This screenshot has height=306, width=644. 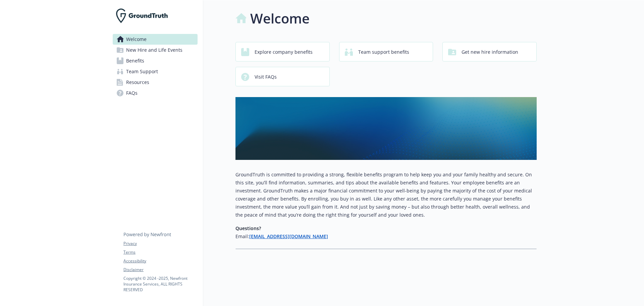 I want to click on p: Copyright © 2024 - 2025 , Newfront Insurance Services, ALL RIGHTS RESERVED, so click(x=160, y=284).